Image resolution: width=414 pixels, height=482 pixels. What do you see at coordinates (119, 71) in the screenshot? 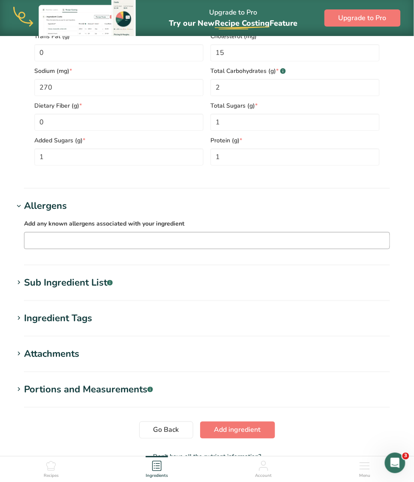
I see `span: Sodium (mg)` at bounding box center [119, 71].